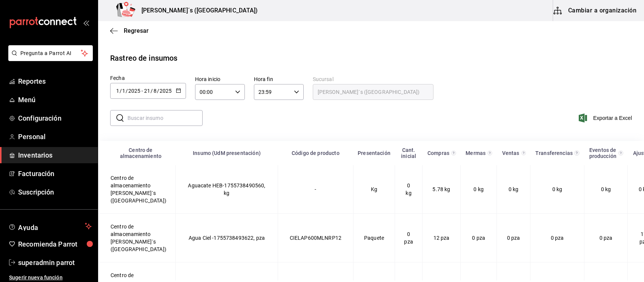 This screenshot has width=644, height=282. What do you see at coordinates (316, 153) in the screenshot?
I see `div: Código de producto` at bounding box center [316, 153].